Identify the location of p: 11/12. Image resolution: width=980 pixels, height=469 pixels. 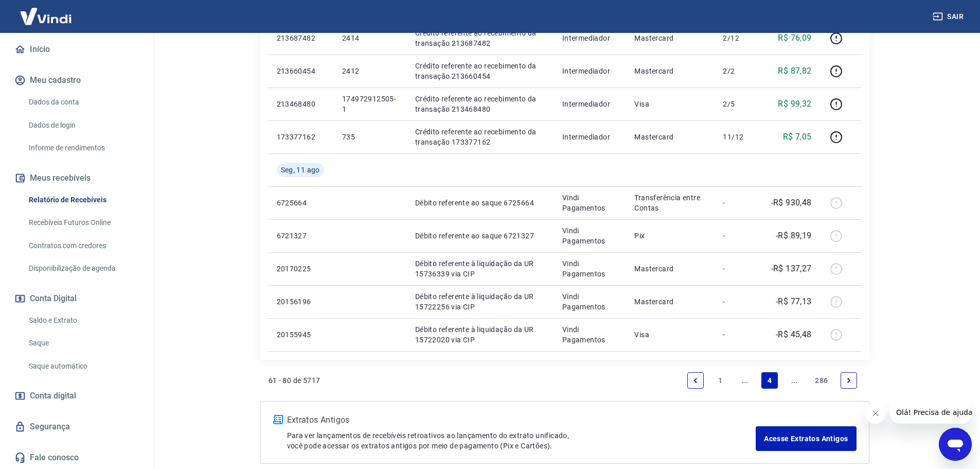
(737, 137).